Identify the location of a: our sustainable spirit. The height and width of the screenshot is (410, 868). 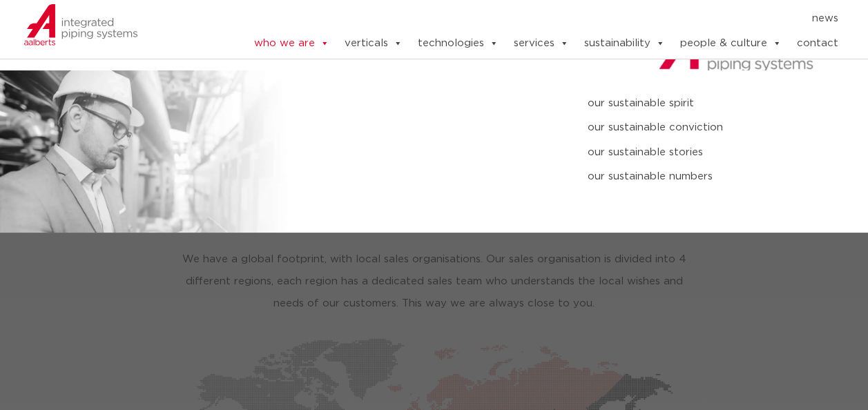
(674, 103).